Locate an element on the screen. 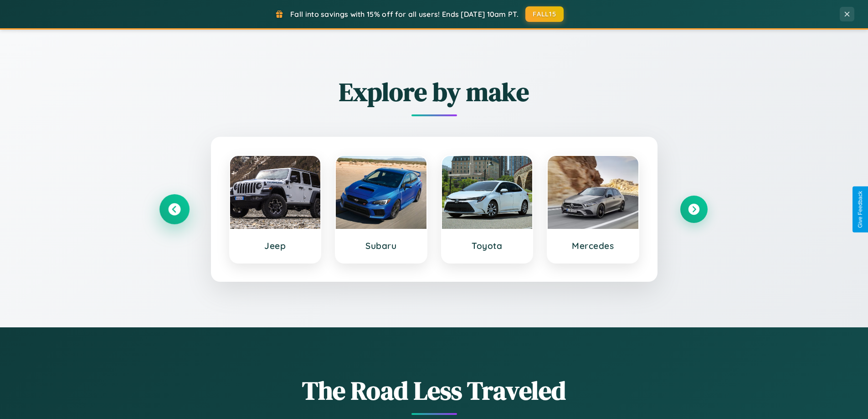  h1: The Road Less Traveled is located at coordinates (435, 390).